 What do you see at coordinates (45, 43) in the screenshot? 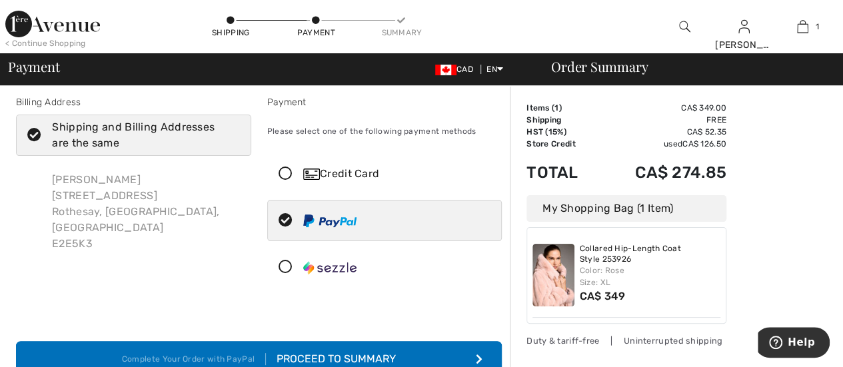
I see `div: < Continue Shopping` at bounding box center [45, 43].